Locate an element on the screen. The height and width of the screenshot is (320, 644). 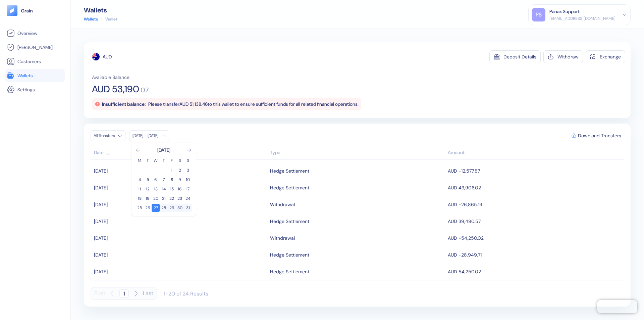
button: 18 is located at coordinates (140, 198).